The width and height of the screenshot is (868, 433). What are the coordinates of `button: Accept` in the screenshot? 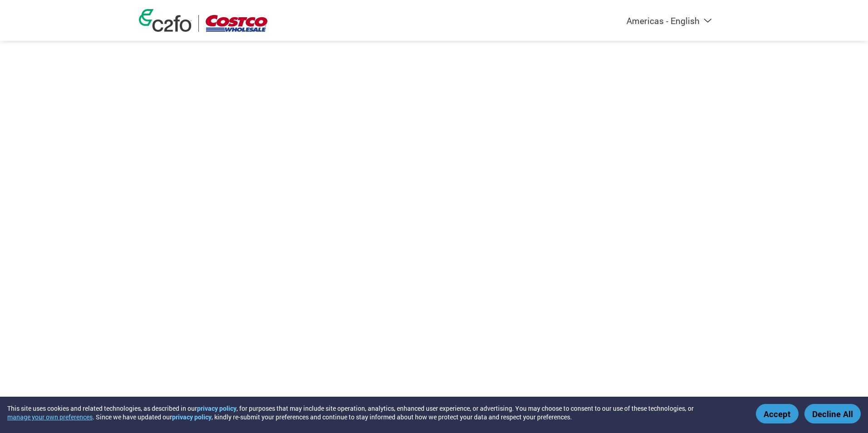 It's located at (777, 414).